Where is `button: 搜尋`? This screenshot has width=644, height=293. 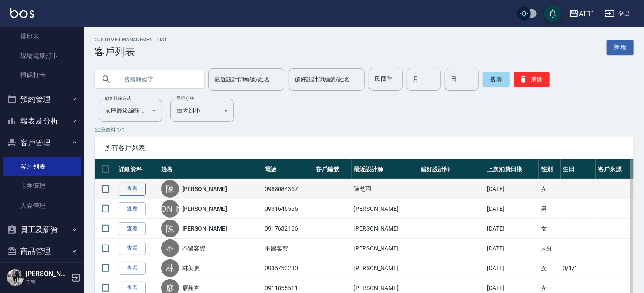
button: 搜尋 is located at coordinates (497, 80).